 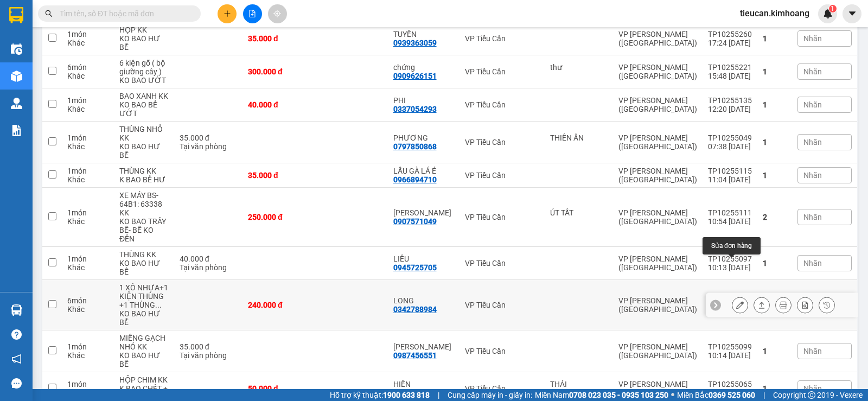 What do you see at coordinates (415, 392) in the screenshot?
I see `div: 0794392679` at bounding box center [415, 392].